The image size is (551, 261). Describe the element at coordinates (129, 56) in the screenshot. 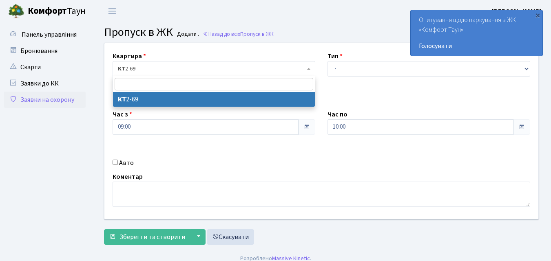

I see `label: Квартира` at that location.